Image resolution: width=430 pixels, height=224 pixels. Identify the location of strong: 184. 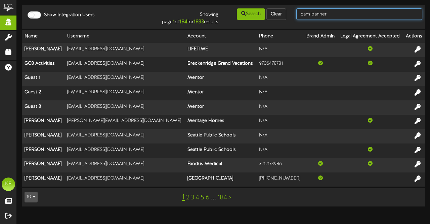
(184, 22).